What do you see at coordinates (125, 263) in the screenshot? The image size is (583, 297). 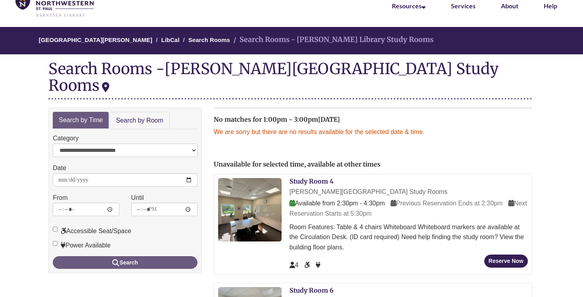 I see `button: Search` at bounding box center [125, 263].